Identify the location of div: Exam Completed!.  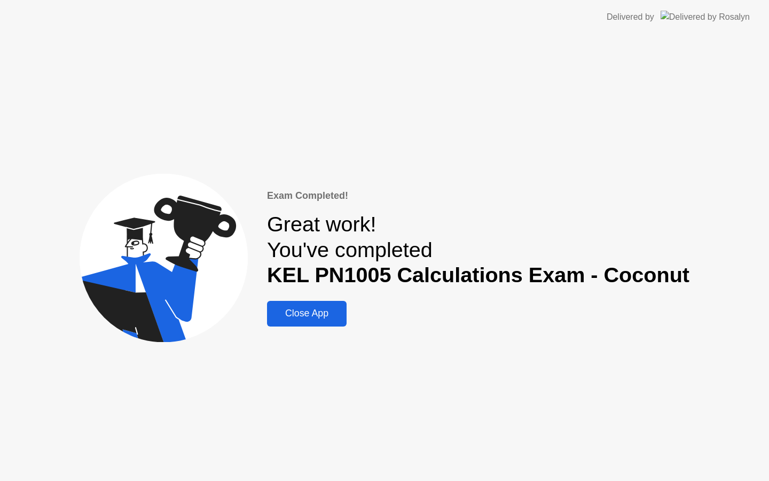
(478, 196).